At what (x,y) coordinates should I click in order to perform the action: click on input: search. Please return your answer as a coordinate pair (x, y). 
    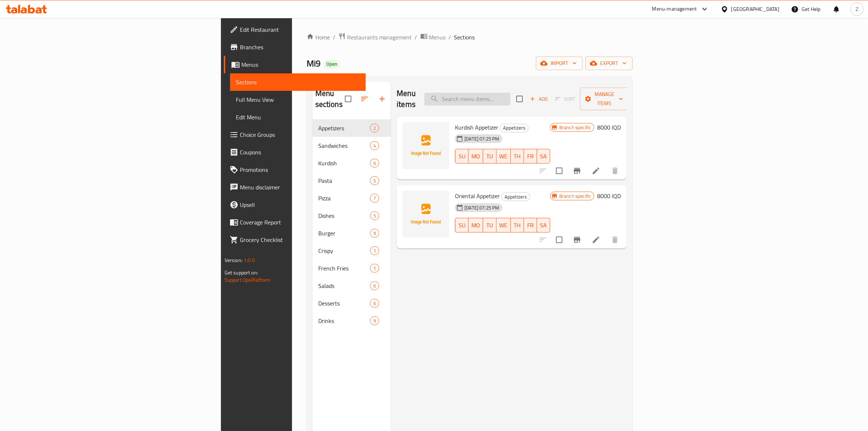
    Looking at the image, I should click on (468, 99).